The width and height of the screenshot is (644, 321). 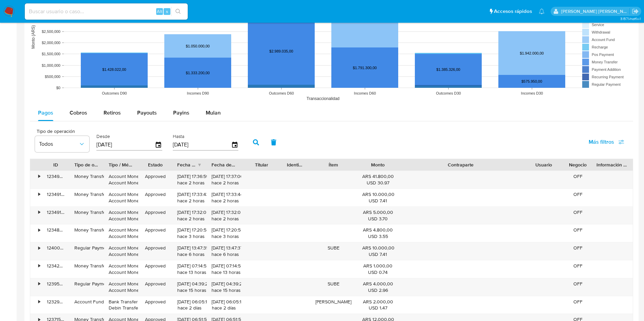 What do you see at coordinates (513, 11) in the screenshot?
I see `span: Accesos rápidos` at bounding box center [513, 11].